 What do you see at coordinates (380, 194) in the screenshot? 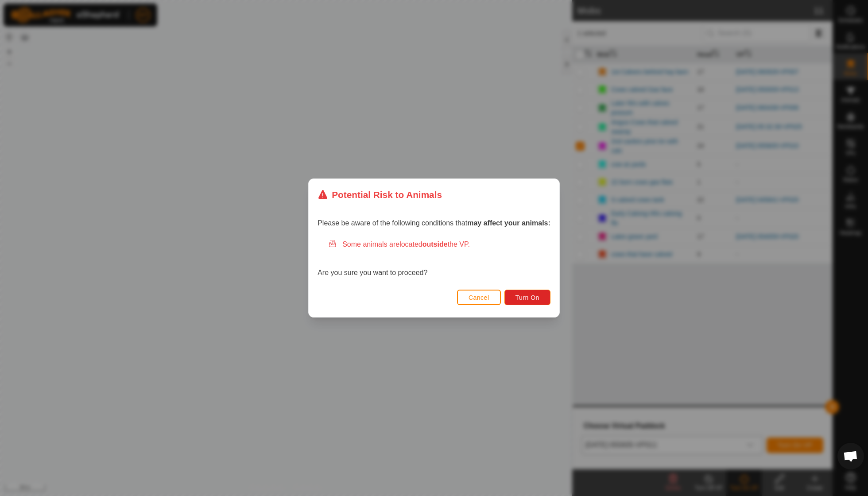
I see `div: Potential Risk to Animals` at bounding box center [380, 194].